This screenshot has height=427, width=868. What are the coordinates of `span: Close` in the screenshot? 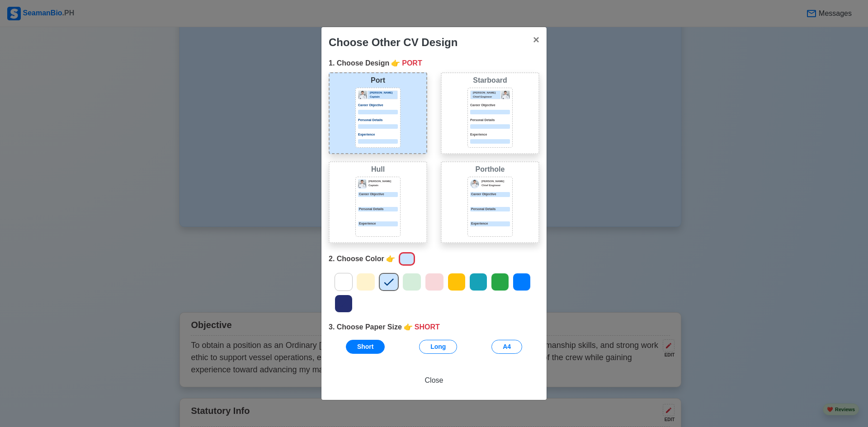 It's located at (434, 380).